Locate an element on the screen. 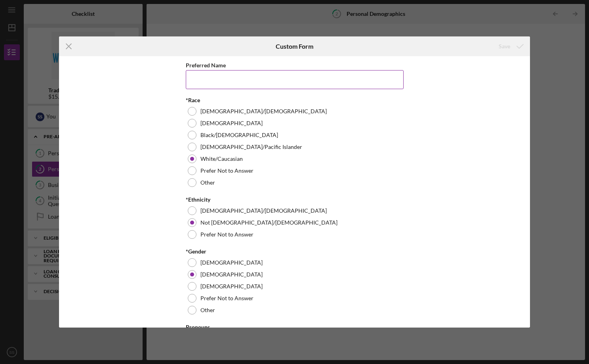  label: Preferred Name is located at coordinates (205, 65).